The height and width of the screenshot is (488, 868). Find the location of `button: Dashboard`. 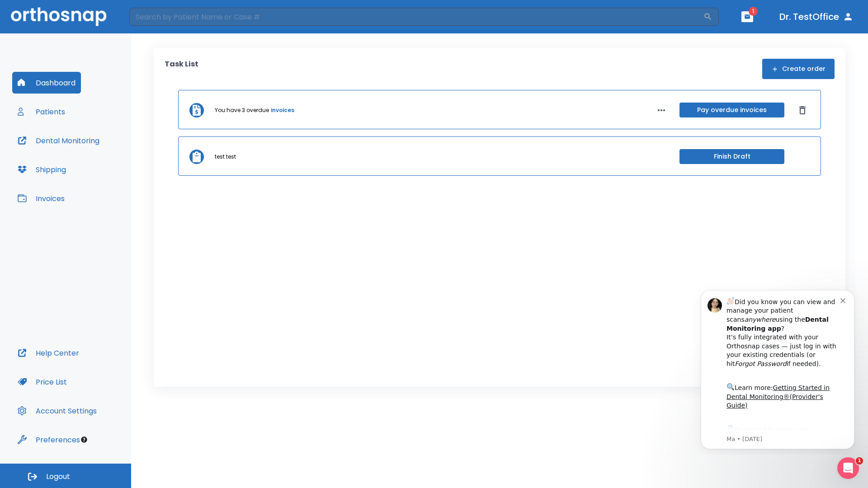

button: Dashboard is located at coordinates (46, 82).